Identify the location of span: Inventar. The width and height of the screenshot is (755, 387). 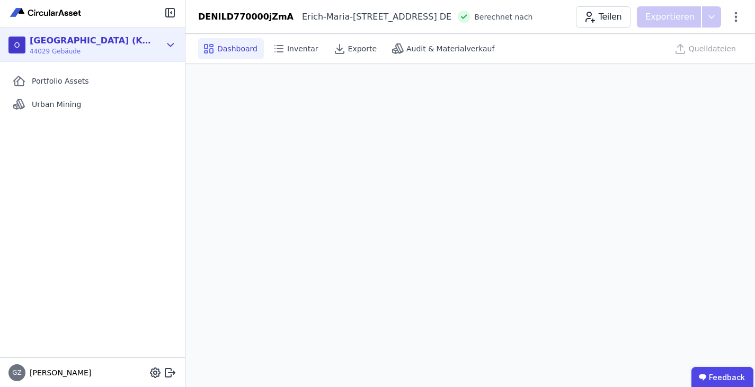
(303, 49).